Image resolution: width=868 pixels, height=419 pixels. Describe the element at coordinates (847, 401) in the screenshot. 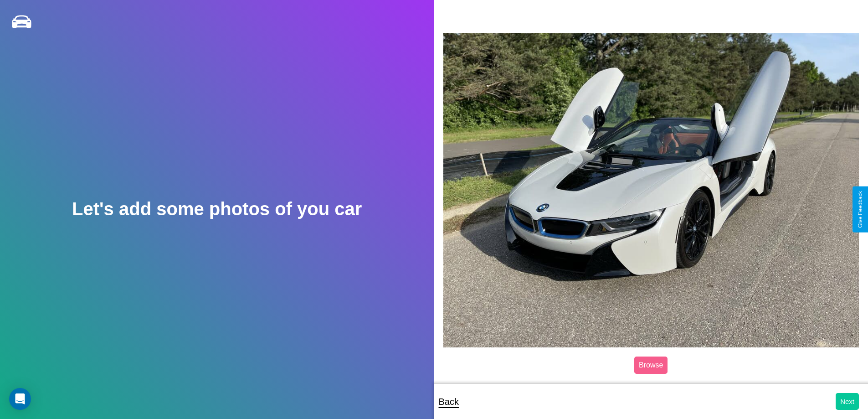

I see `button: Next` at that location.